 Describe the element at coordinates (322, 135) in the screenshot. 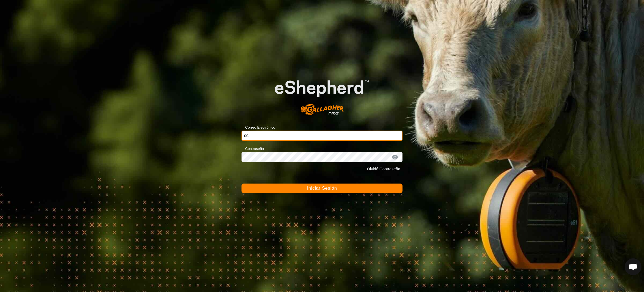

I see `input: Correo Electrónico` at that location.